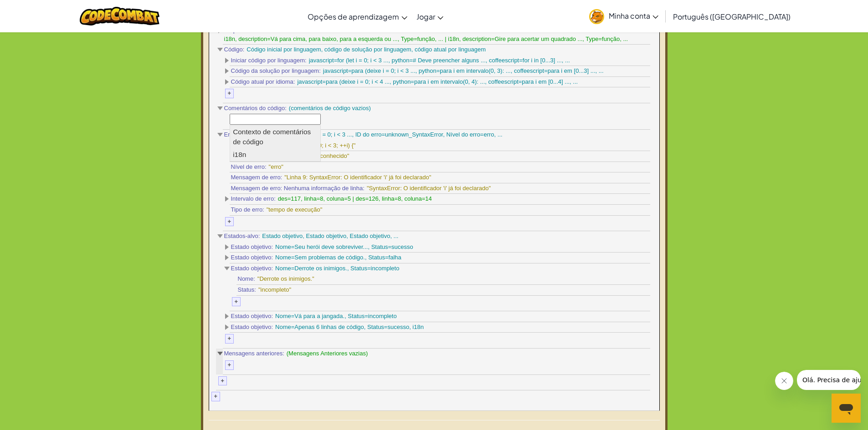  What do you see at coordinates (349, 327) in the screenshot?
I see `font: Nome=Apenas 6 linhas de código, Status=sucesso, i18n` at bounding box center [349, 327].